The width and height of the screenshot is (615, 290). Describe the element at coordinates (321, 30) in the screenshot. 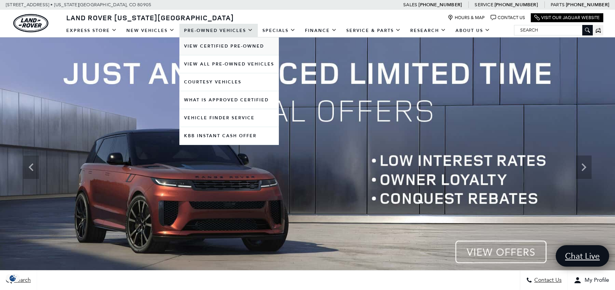

I see `a: Finance` at that location.